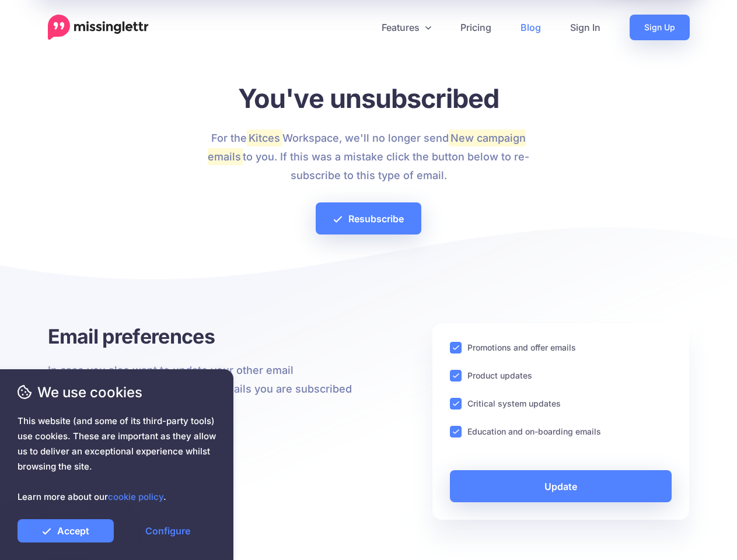  I want to click on a: cookie policy, so click(135, 496).